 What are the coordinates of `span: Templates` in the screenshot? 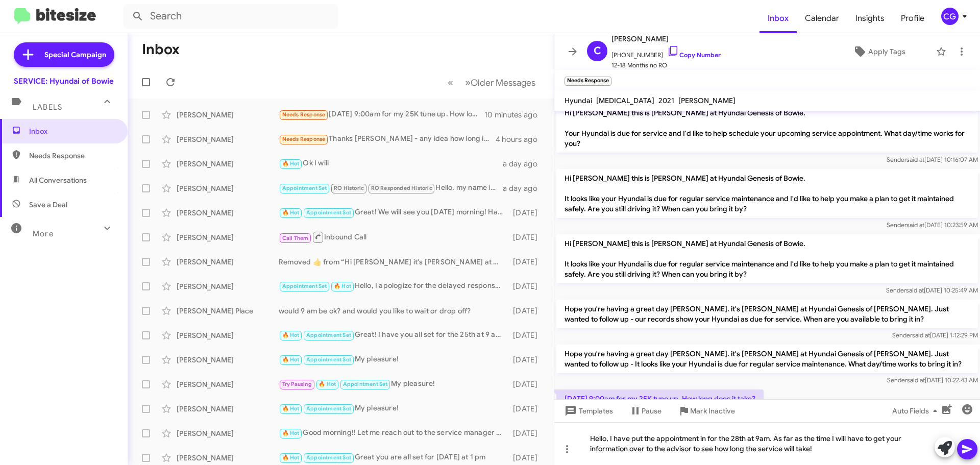 It's located at (588, 411).